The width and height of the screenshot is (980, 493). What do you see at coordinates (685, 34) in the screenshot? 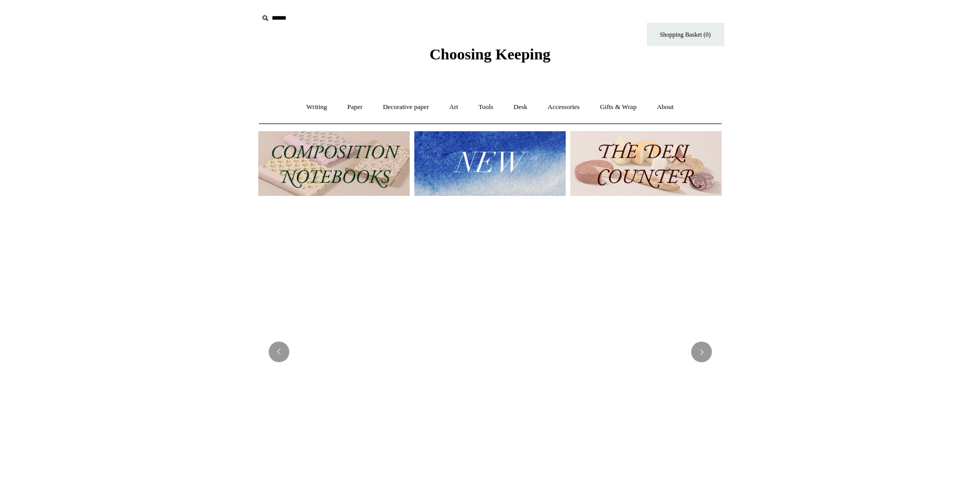
I see `a: Shopping Basket (0)` at bounding box center [685, 34].